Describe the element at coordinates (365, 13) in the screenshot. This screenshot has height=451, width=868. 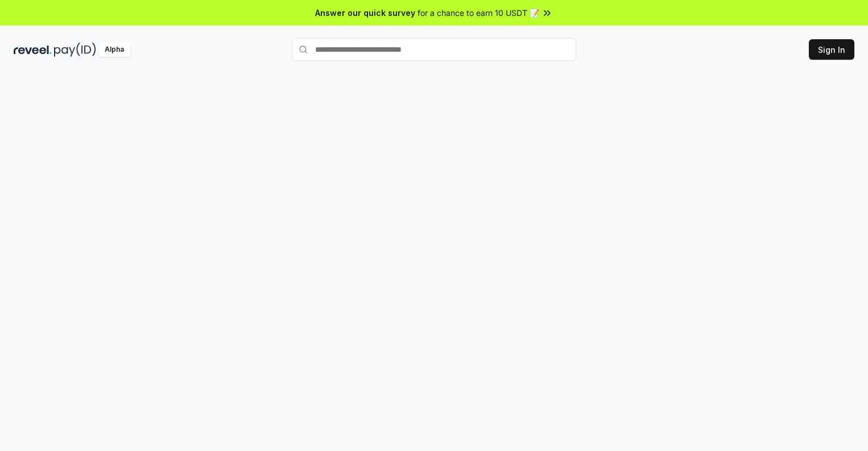
I see `span: Answer our quick survey` at that location.